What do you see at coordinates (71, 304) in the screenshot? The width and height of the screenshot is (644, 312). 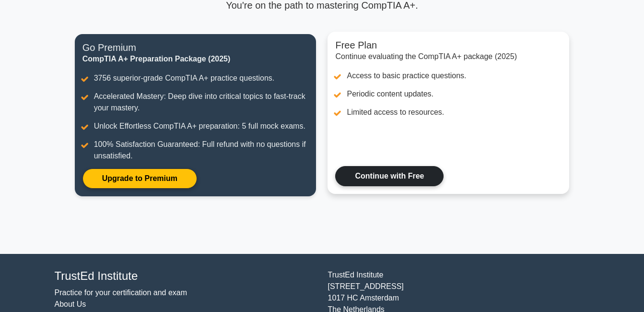 I see `a: About Us` at bounding box center [71, 304].